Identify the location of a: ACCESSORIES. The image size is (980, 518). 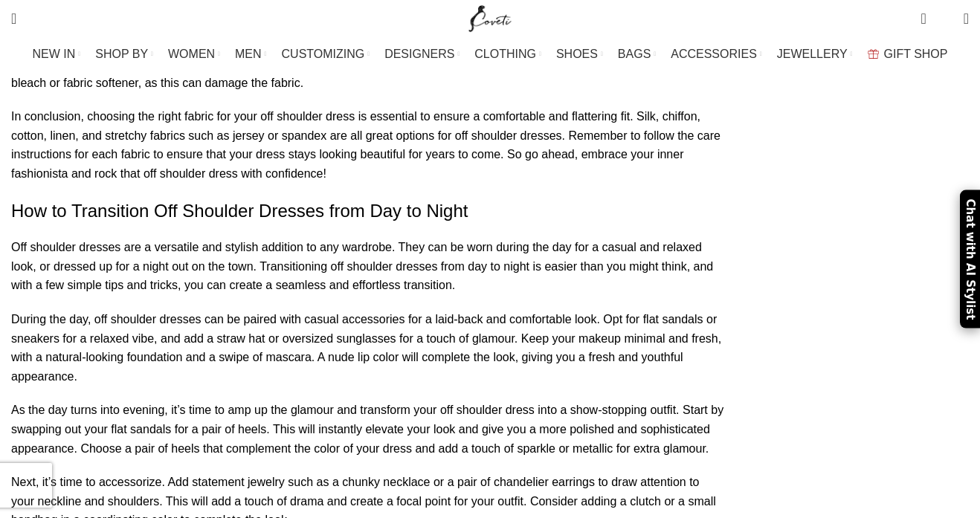
(716, 54).